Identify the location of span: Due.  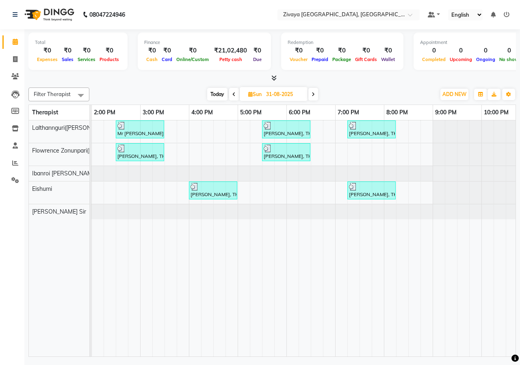
(257, 59).